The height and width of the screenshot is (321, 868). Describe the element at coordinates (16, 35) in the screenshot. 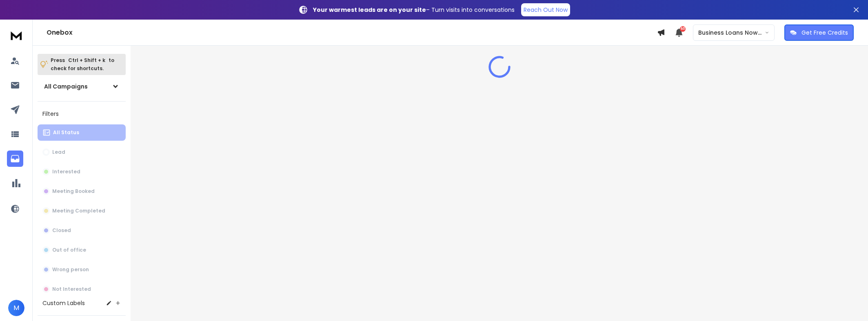

I see `img: logo` at that location.